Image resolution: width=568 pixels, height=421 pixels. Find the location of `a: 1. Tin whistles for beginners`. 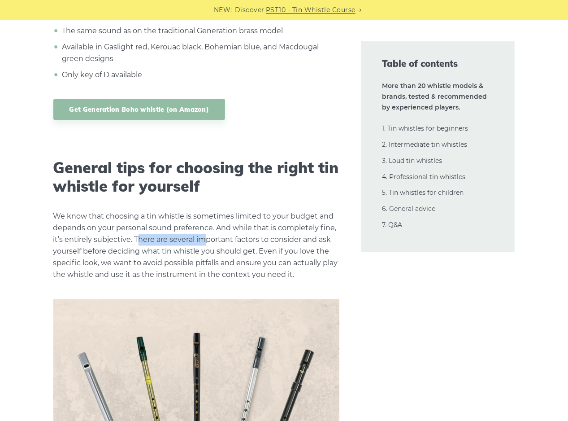

a: 1. Tin whistles for beginners is located at coordinates (426, 128).